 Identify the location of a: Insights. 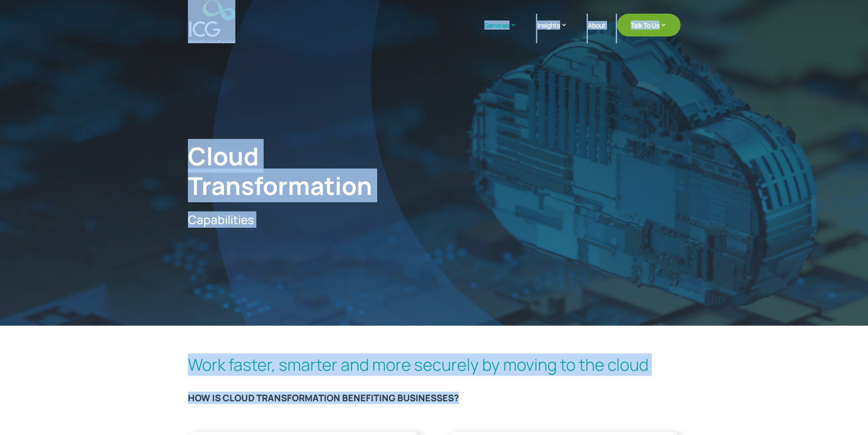
(557, 32).